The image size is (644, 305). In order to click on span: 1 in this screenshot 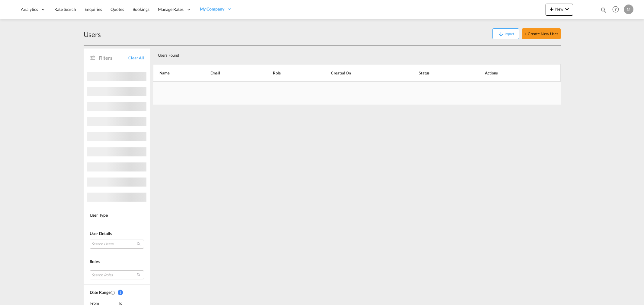, I will do `click(121, 292)`.